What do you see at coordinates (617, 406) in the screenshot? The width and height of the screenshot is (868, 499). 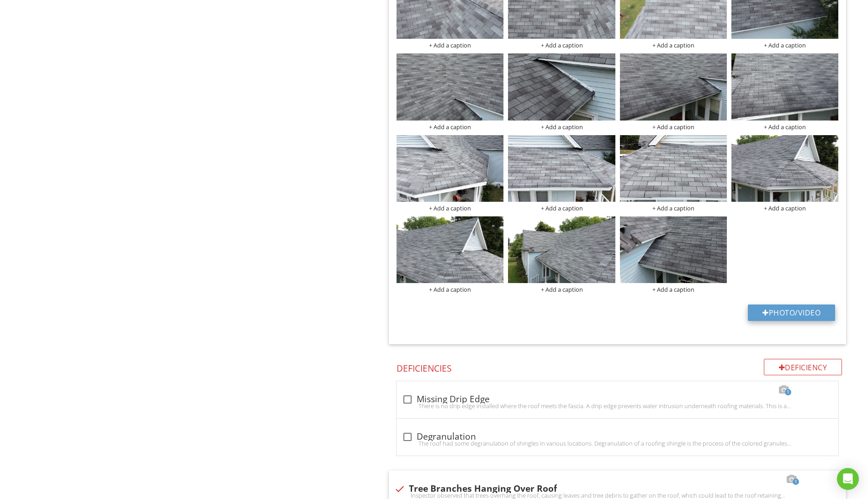 I see `div: There is no drip edge installed where the roof meets the fascia. A drip edge prevents water intru...` at bounding box center [617, 406].